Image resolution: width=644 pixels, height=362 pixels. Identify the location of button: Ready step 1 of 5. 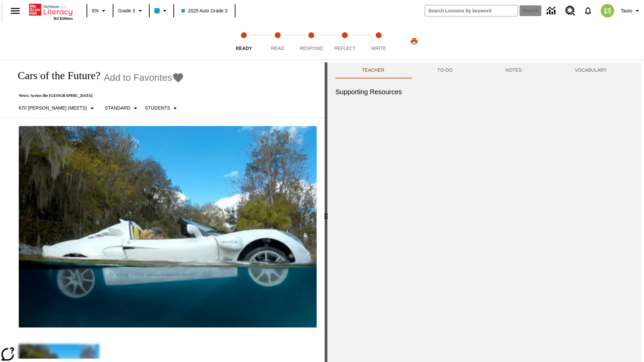
(244, 41).